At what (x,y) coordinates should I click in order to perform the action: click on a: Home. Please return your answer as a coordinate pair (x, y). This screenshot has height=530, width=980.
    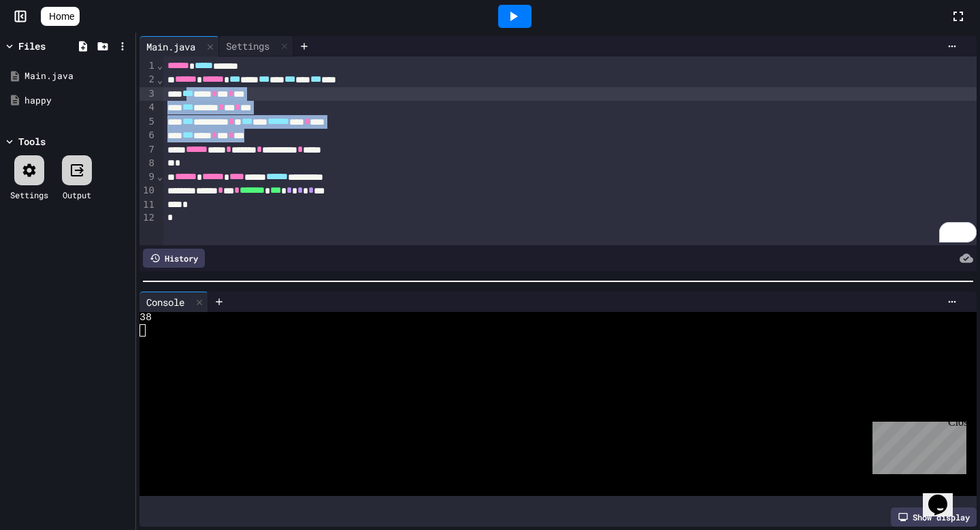
    Looking at the image, I should click on (60, 16).